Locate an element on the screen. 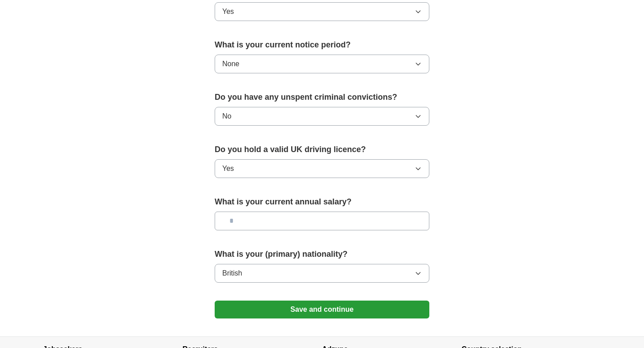 Image resolution: width=644 pixels, height=348 pixels. button: British is located at coordinates (322, 273).